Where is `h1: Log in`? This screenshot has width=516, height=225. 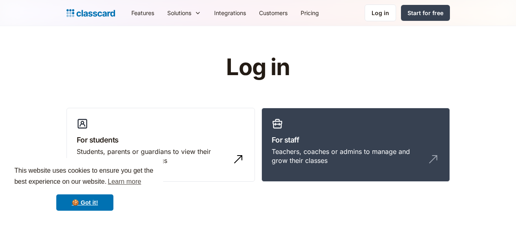
h1: Log in is located at coordinates (258, 67).